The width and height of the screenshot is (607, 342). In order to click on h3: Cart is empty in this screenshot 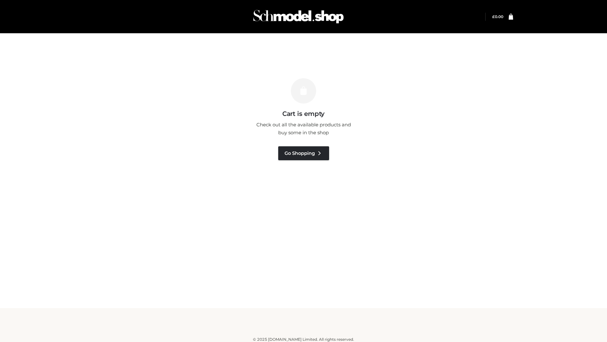, I will do `click(304, 114)`.